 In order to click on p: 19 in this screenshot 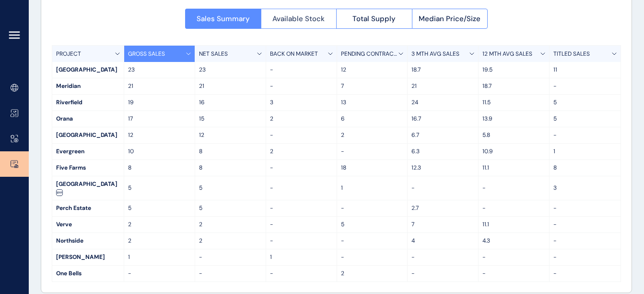, I will do `click(159, 102)`.